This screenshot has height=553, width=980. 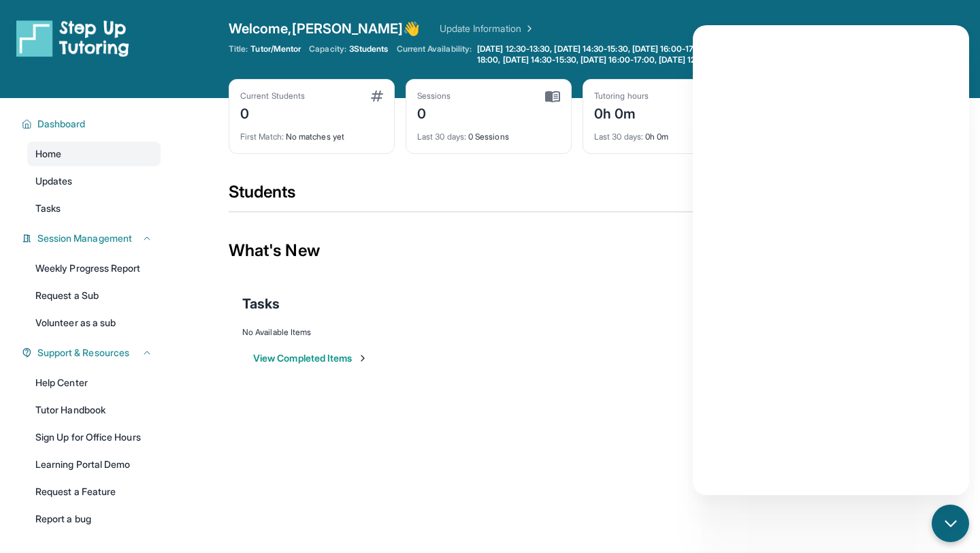 What do you see at coordinates (272, 96) in the screenshot?
I see `div: Current Students` at bounding box center [272, 96].